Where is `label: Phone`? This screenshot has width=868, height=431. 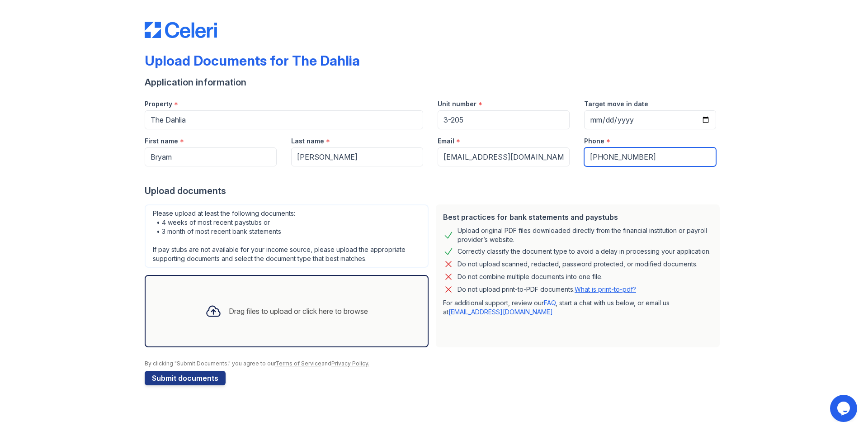 label: Phone is located at coordinates (594, 141).